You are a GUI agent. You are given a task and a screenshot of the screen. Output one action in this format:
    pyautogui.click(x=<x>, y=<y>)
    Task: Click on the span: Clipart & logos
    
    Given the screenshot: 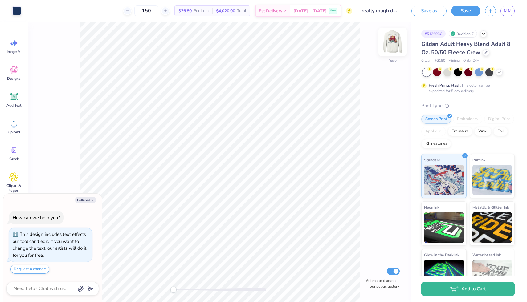 What is the action you would take?
    pyautogui.click(x=14, y=188)
    